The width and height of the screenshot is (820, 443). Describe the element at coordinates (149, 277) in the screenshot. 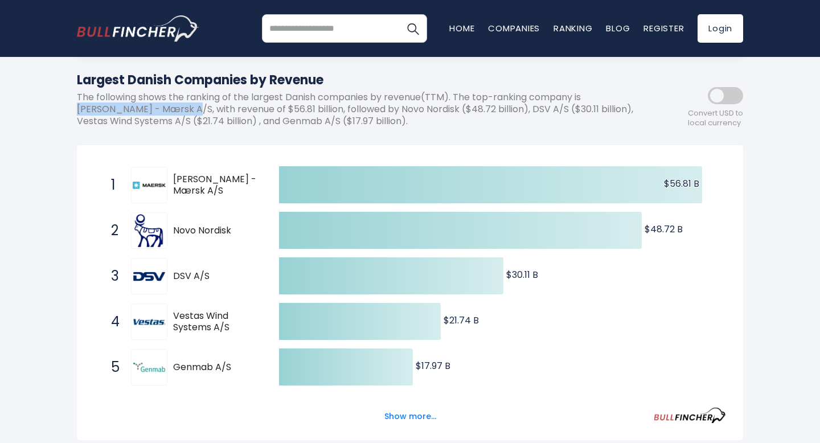

I see `img: DSV A/S` at that location.